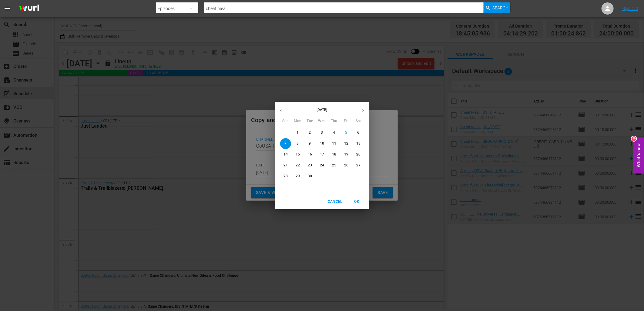  Describe the element at coordinates (298, 144) in the screenshot. I see `button: 8` at that location.